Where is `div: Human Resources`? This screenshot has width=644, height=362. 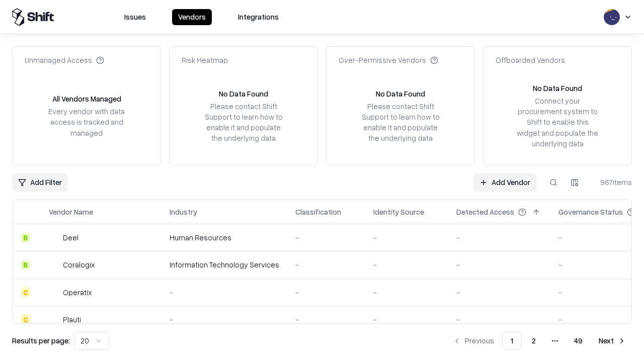 div: Human Resources is located at coordinates (224, 237).